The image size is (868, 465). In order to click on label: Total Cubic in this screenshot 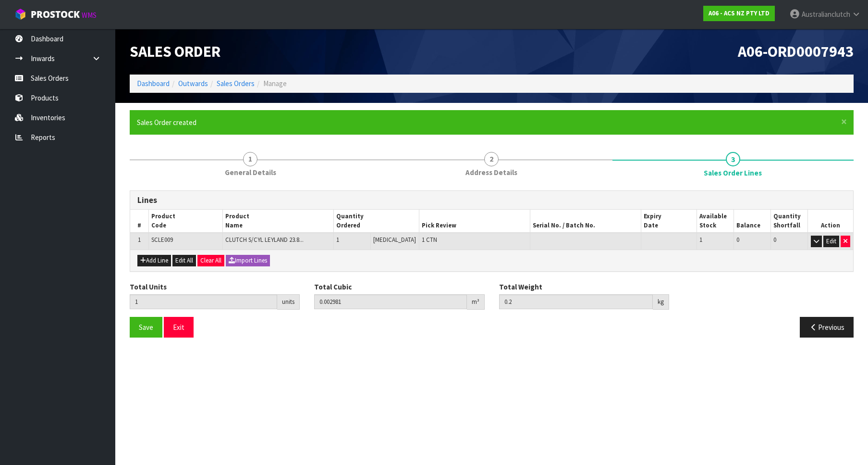, I will do `click(332, 286)`.